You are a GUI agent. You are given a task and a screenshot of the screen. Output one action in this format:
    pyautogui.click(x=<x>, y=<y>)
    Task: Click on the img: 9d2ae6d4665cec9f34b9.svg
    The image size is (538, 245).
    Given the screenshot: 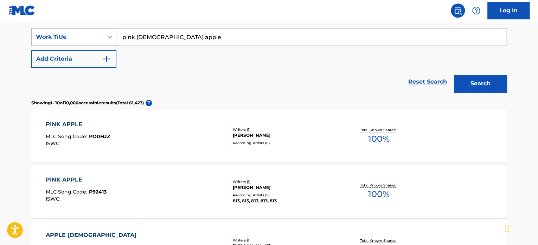 What is the action you would take?
    pyautogui.click(x=107, y=59)
    